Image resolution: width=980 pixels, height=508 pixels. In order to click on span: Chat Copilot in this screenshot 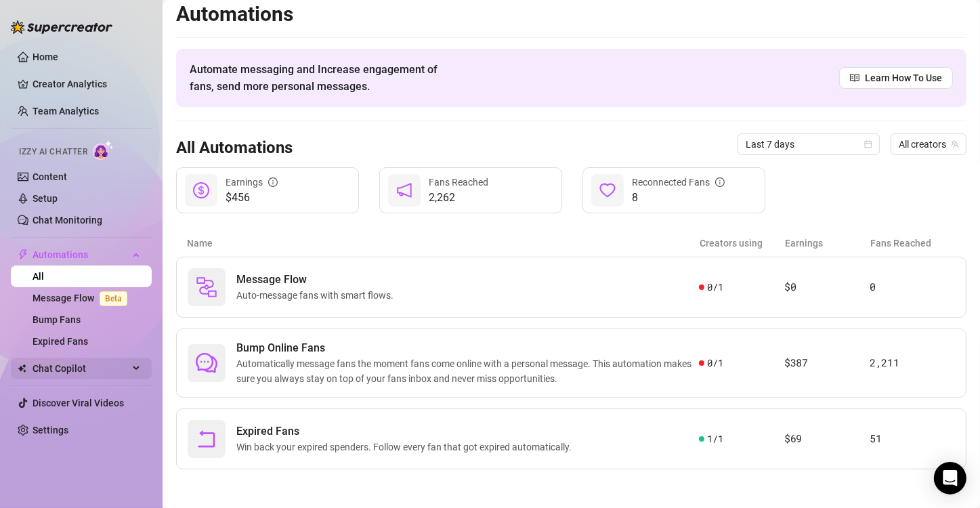, I will do `click(81, 369)`.